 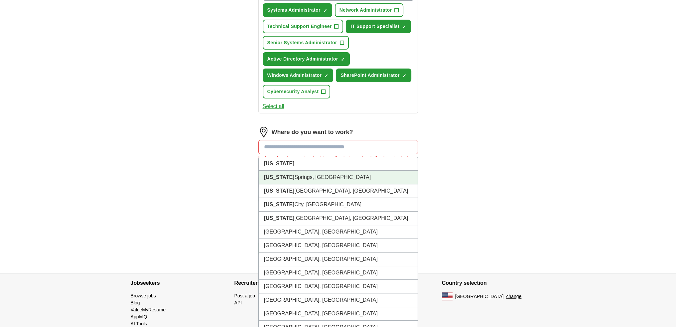 I want to click on span: Senior Systems Administrator, so click(x=302, y=43).